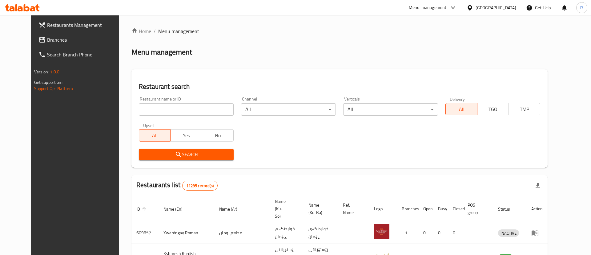 This screenshot has width=591, height=255. Describe the element at coordinates (186, 232) in the screenshot. I see `td: Xwardngay Roman` at that location.